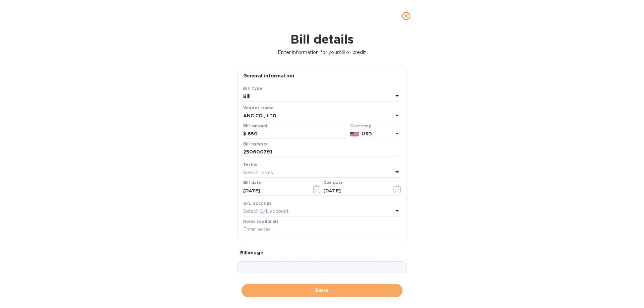 This screenshot has height=308, width=644. What do you see at coordinates (260, 116) in the screenshot?
I see `b: ANC CO., LTD` at bounding box center [260, 116].